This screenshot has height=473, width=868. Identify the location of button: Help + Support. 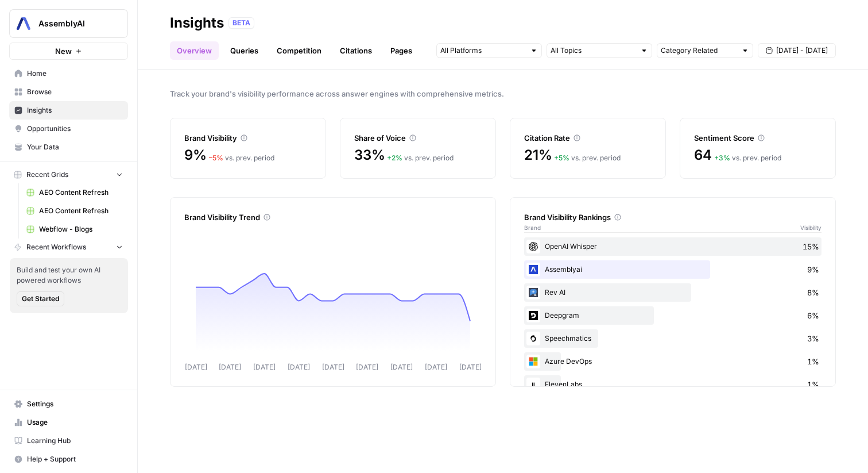
(69, 459).